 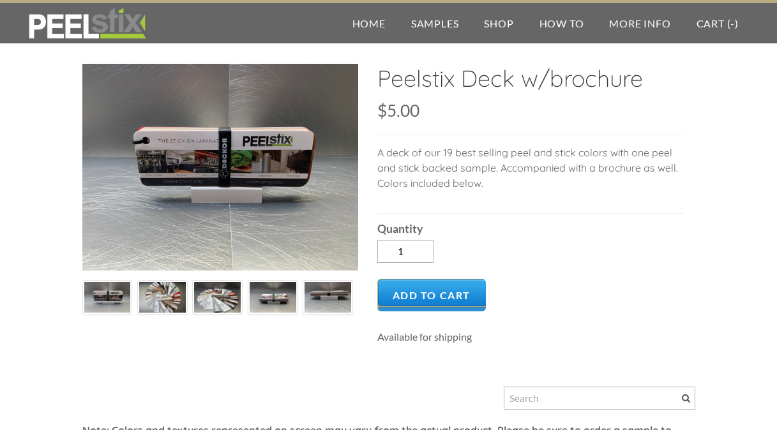 I want to click on img: s832171791223022656_p812_i1_w160.jpeg, so click(x=272, y=297).